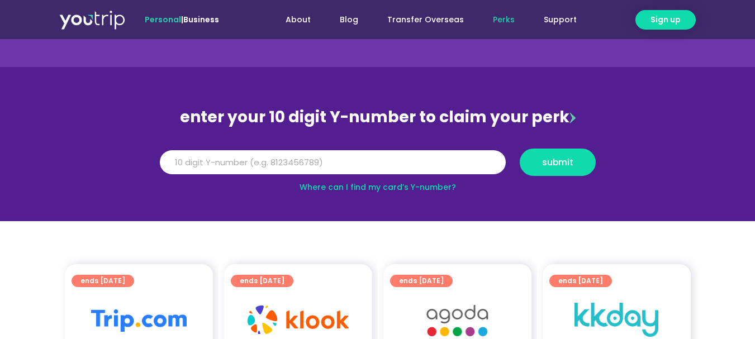 The image size is (755, 339). Describe the element at coordinates (333, 163) in the screenshot. I see `input: 10 digit Y-number (e.g. 8123456789)` at that location.